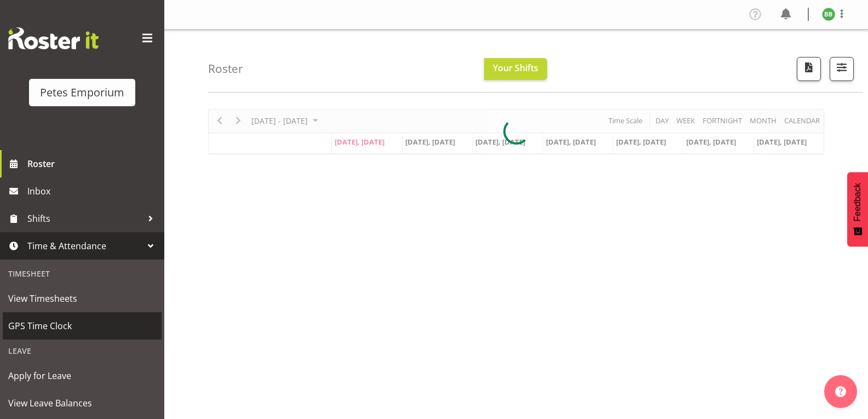 The image size is (868, 419). What do you see at coordinates (858, 209) in the screenshot?
I see `button: Feedback - Show survey` at bounding box center [858, 209].